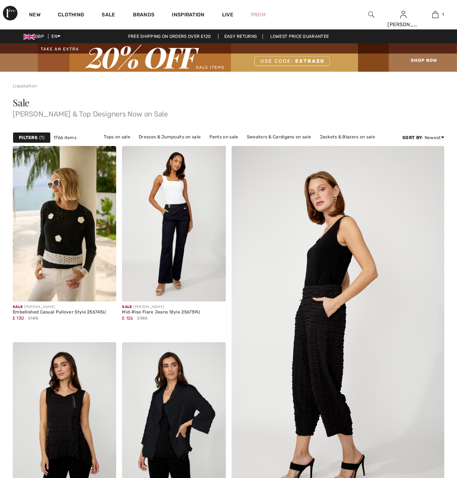 This screenshot has height=478, width=457. I want to click on img: Embellished Casual Pullover Style 256745U. Black/White, so click(64, 223).